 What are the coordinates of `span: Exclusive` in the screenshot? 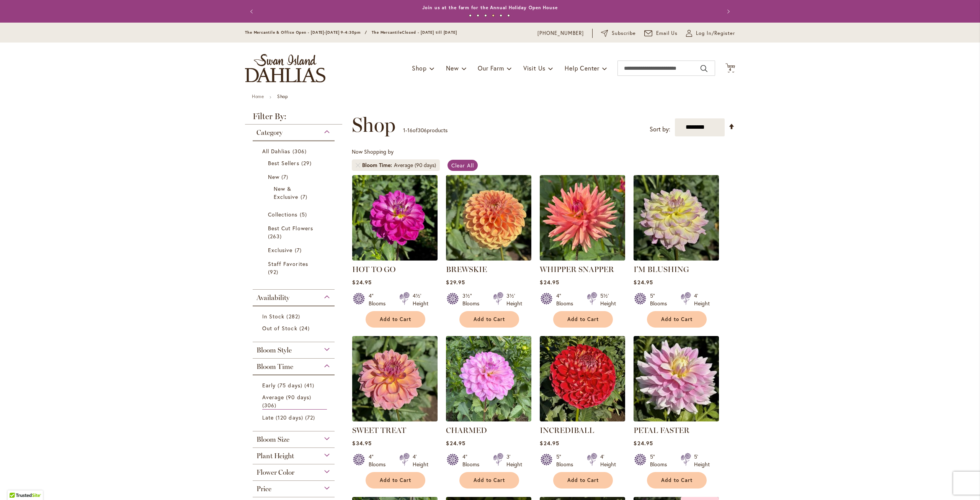 It's located at (280, 250).